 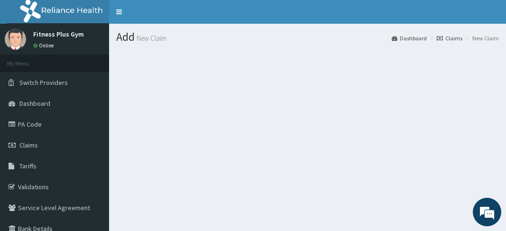 I want to click on li: New Claim, so click(x=481, y=38).